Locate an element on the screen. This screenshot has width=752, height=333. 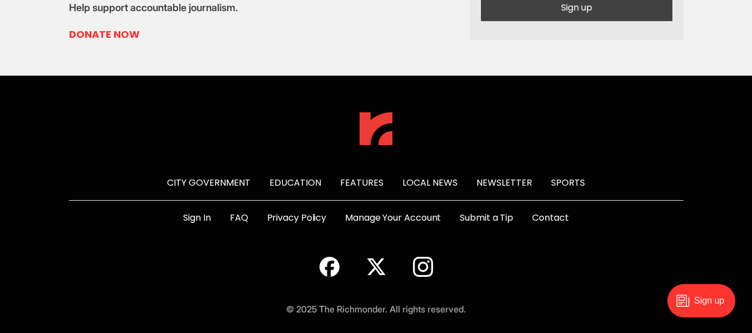
div: © 2025 The Richmonder. All rights reserved. is located at coordinates (376, 309).